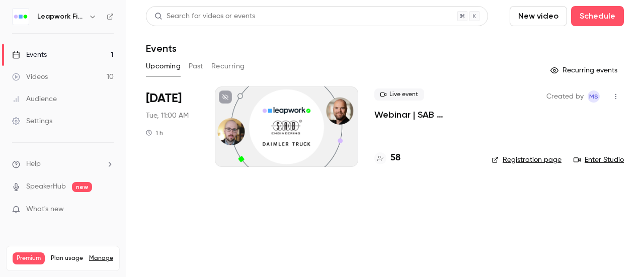  What do you see at coordinates (67, 259) in the screenshot?
I see `span: Plan usage` at bounding box center [67, 259].